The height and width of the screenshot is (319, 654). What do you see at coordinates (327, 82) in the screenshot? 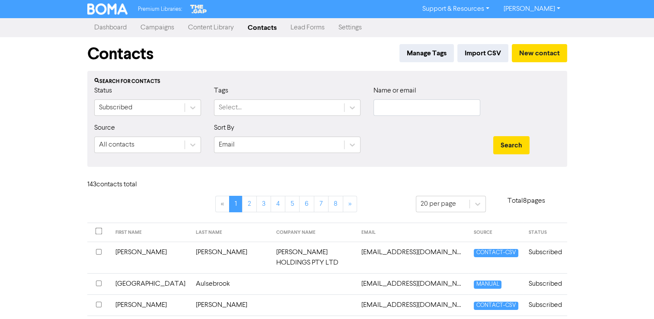
I see `div: Search for contacts` at bounding box center [327, 82].